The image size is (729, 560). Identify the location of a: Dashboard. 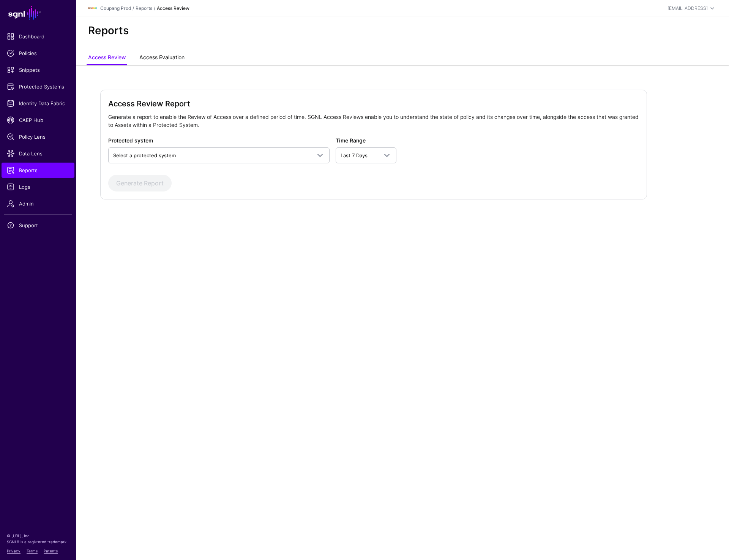
(38, 37).